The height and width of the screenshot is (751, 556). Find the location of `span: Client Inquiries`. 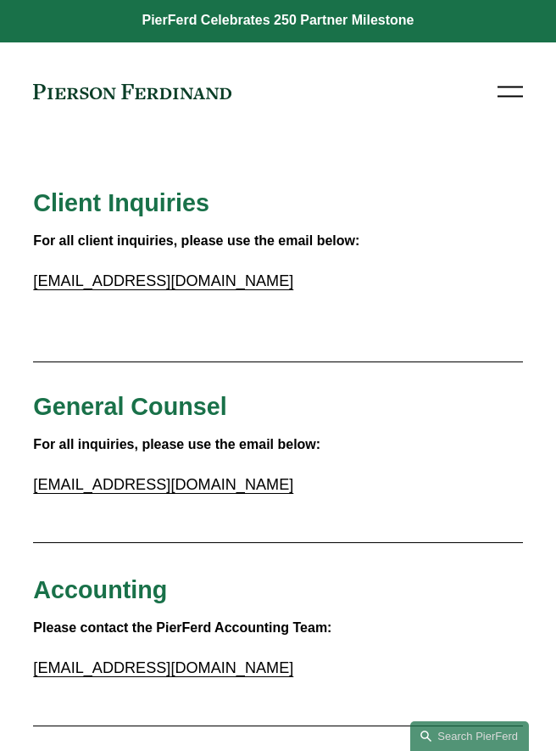

span: Client Inquiries is located at coordinates (121, 203).